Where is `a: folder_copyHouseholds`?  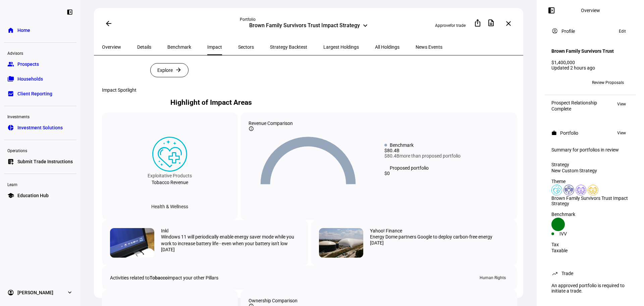 a: folder_copyHouseholds is located at coordinates (40, 79).